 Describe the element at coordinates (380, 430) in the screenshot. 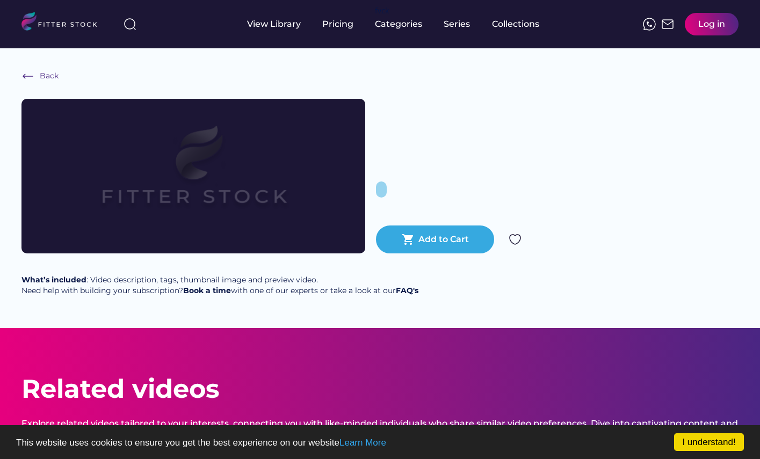

I see `div: Explore related videos tailored to your interests, connecting you with like-minded individuals wh...` at that location.